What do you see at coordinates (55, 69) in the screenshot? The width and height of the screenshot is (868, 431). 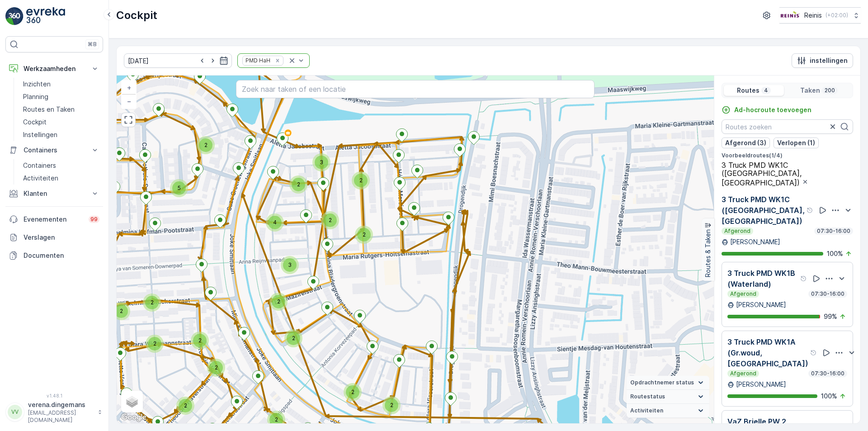 I see `button: Werkzaamheden` at bounding box center [55, 69].